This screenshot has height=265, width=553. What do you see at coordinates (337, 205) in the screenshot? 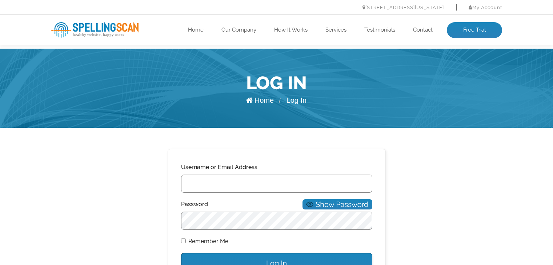
I see `button: Show Password` at bounding box center [337, 205].